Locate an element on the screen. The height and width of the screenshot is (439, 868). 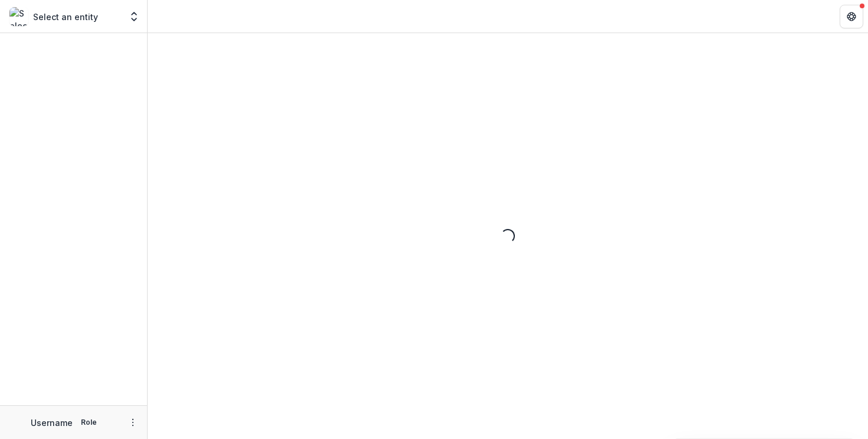
img: Select an entity is located at coordinates (19, 17).